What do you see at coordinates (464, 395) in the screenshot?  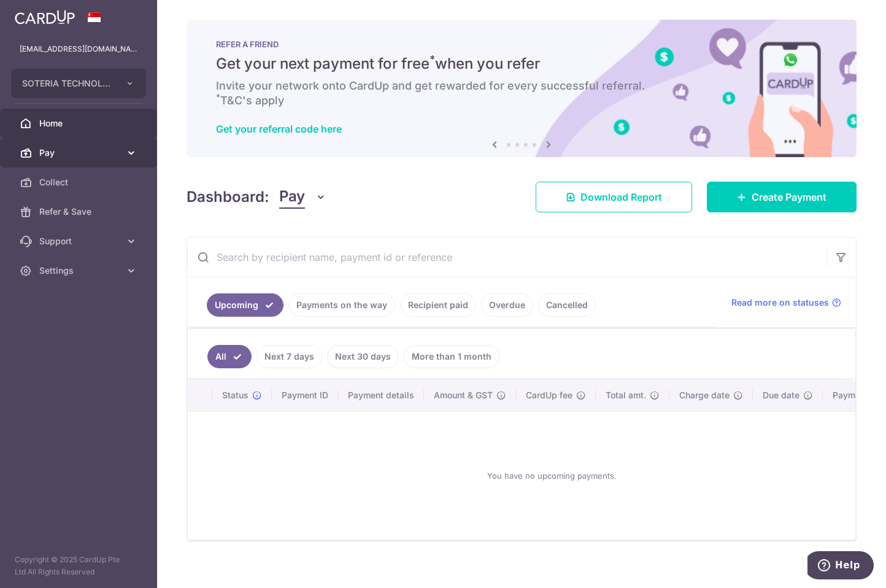 I see `span: Amount & GST` at bounding box center [464, 395].